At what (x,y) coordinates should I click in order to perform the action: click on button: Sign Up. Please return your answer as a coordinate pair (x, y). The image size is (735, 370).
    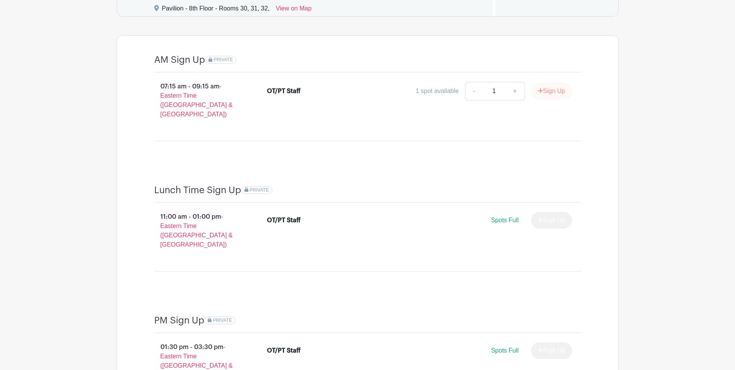
    Looking at the image, I should click on (552, 91).